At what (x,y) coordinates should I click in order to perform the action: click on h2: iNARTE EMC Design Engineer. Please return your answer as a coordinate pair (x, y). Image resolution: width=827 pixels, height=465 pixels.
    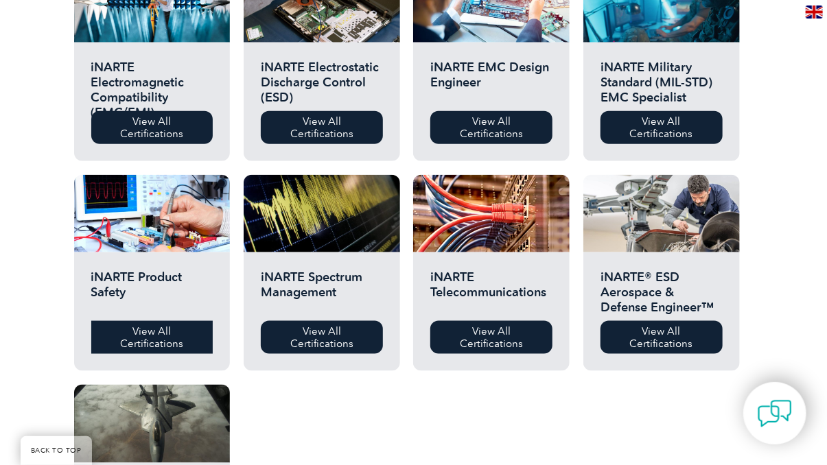
    Looking at the image, I should click on (491, 80).